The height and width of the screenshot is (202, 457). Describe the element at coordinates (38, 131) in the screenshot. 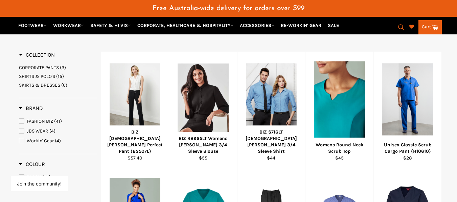

I see `span: JBS WEAR` at that location.